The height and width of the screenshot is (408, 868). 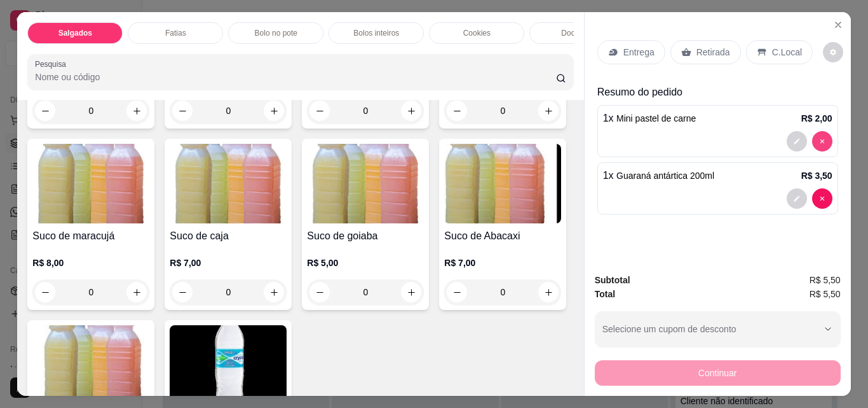 What do you see at coordinates (666, 176) in the screenshot?
I see `span: Guaraná antártica 200ml` at bounding box center [666, 176].